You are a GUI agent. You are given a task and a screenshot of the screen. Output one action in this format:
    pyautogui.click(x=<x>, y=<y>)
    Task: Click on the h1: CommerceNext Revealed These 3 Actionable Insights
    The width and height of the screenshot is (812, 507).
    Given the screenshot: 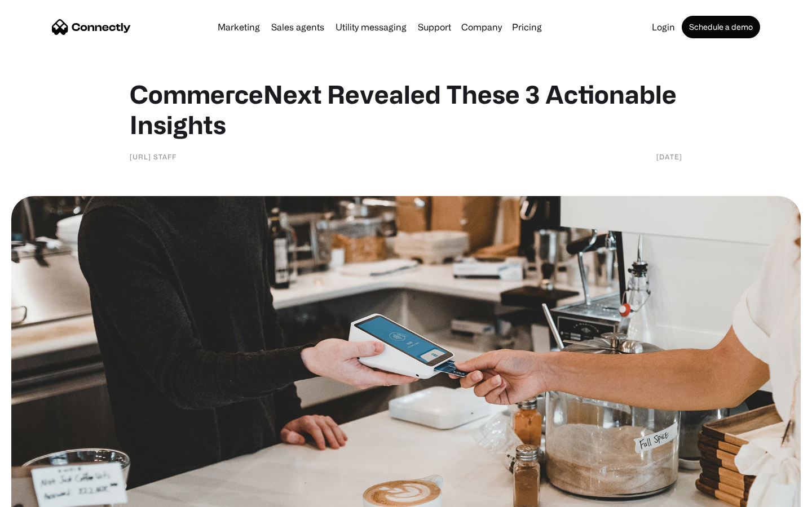 What is the action you would take?
    pyautogui.click(x=406, y=109)
    